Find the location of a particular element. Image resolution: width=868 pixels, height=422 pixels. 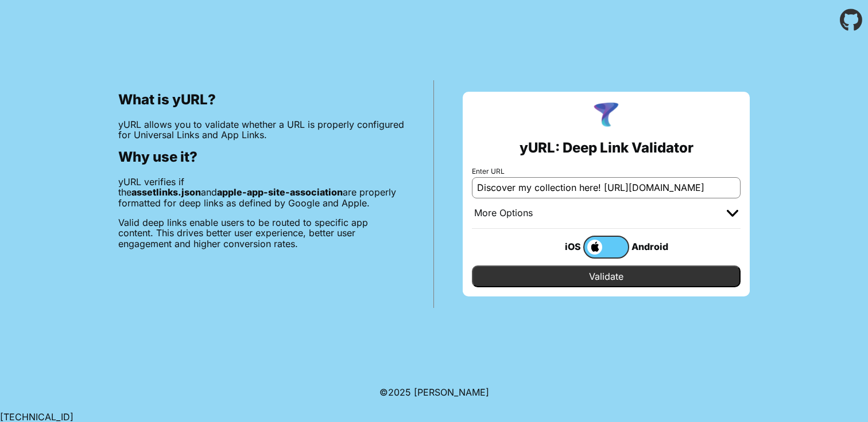

p: yURL verifies if the and are properly formatted for deep links as defined by Google and Apple. is located at coordinates (261, 192).